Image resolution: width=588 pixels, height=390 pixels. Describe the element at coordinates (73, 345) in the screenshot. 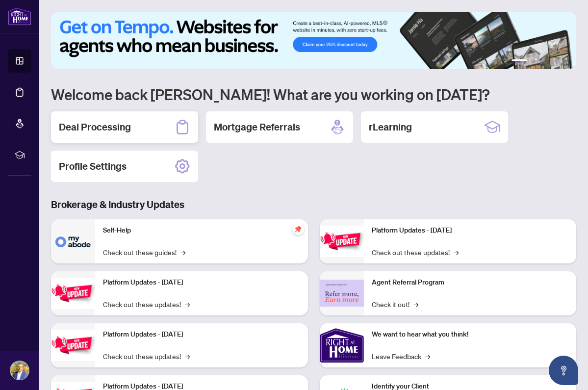

I see `img: Platform Updates - July 21, 2025` at that location.